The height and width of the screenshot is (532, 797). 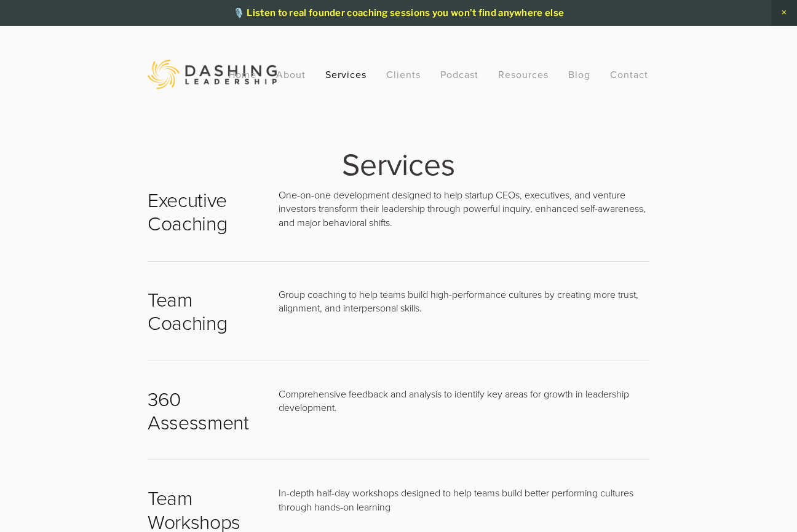 I want to click on h2: Team Coaching, so click(x=202, y=311).